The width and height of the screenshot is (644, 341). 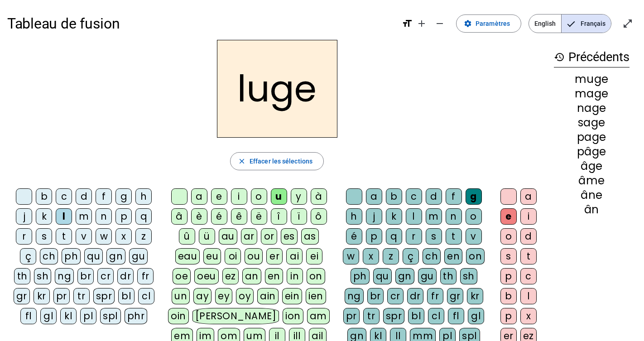 What do you see at coordinates (292, 296) in the screenshot?
I see `div: ein` at bounding box center [292, 296].